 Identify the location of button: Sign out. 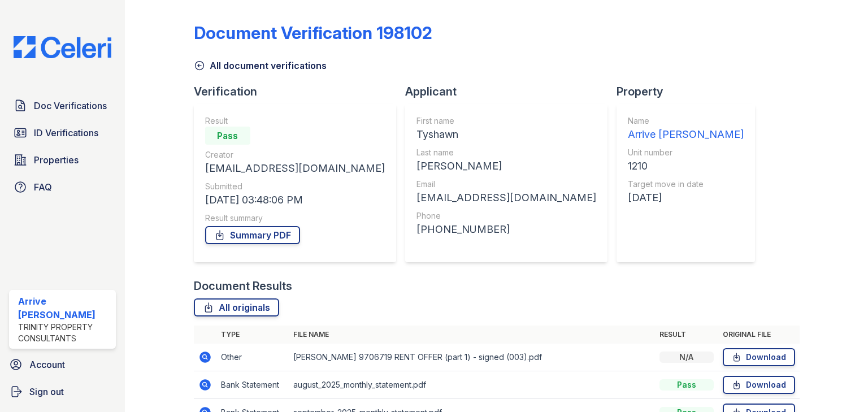
(62, 392).